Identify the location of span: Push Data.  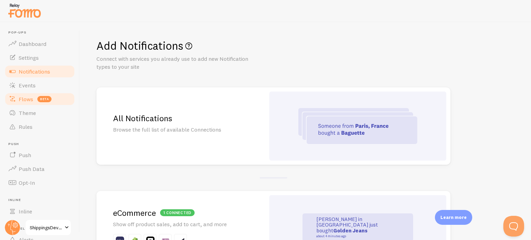
(31, 169).